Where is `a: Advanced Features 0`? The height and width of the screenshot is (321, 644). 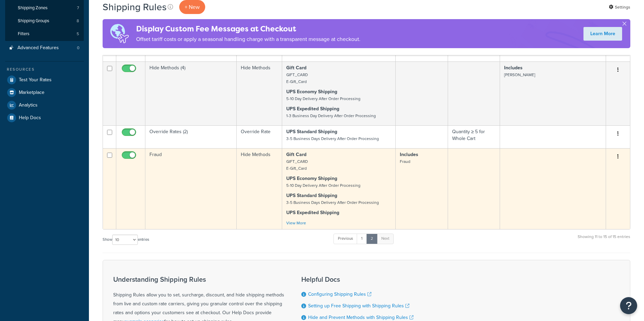
a: Advanced Features 0 is located at coordinates (44, 48).